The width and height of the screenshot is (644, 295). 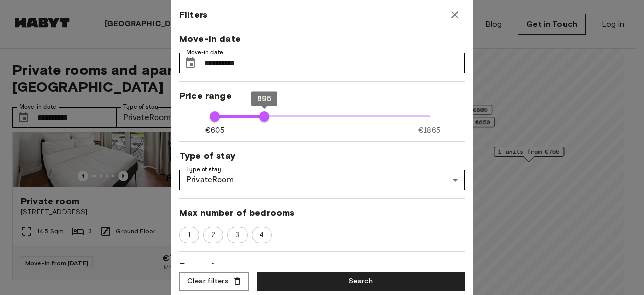 I want to click on span: Filters, so click(x=193, y=15).